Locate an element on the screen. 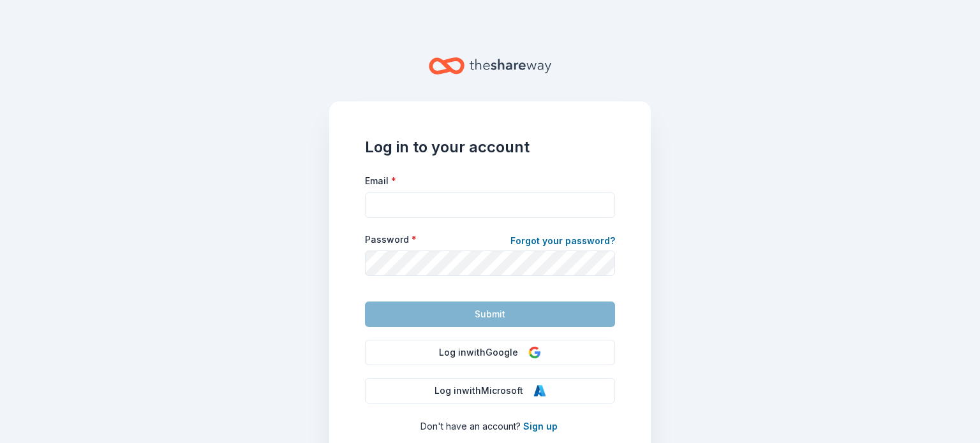  a: Home is located at coordinates (490, 66).